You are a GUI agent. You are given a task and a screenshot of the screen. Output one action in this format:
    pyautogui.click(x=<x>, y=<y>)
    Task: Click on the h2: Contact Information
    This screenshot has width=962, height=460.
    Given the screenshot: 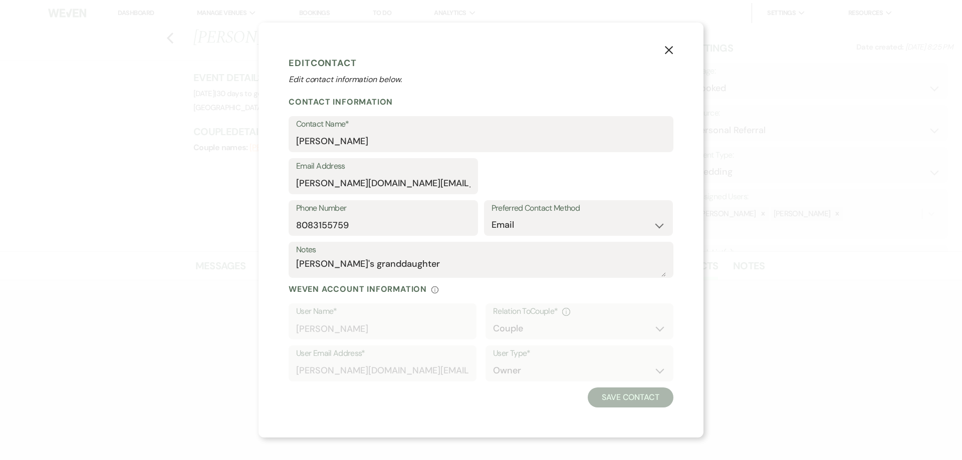 What is the action you would take?
    pyautogui.click(x=481, y=102)
    